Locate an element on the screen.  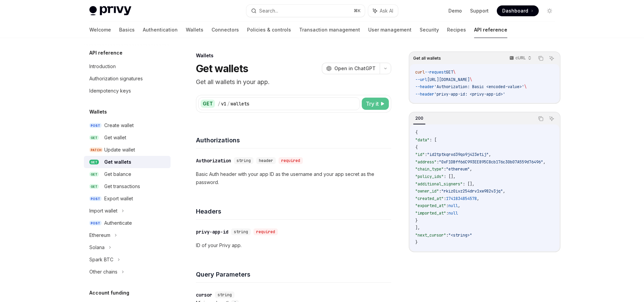
h5: Account funding is located at coordinates (109, 293).